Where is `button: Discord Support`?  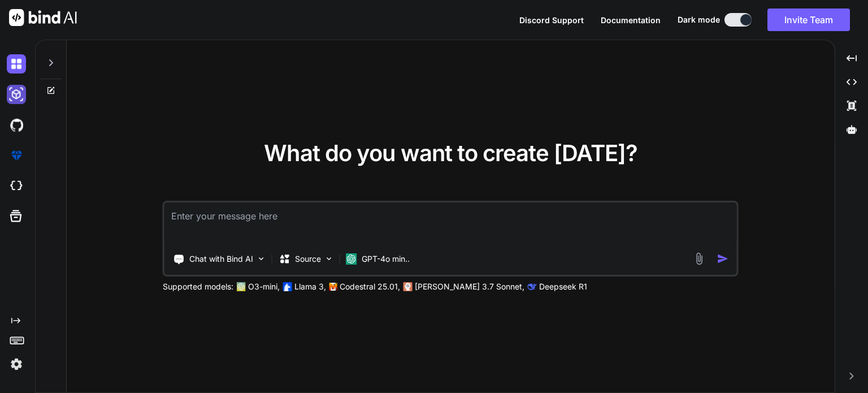 button: Discord Support is located at coordinates (551, 20).